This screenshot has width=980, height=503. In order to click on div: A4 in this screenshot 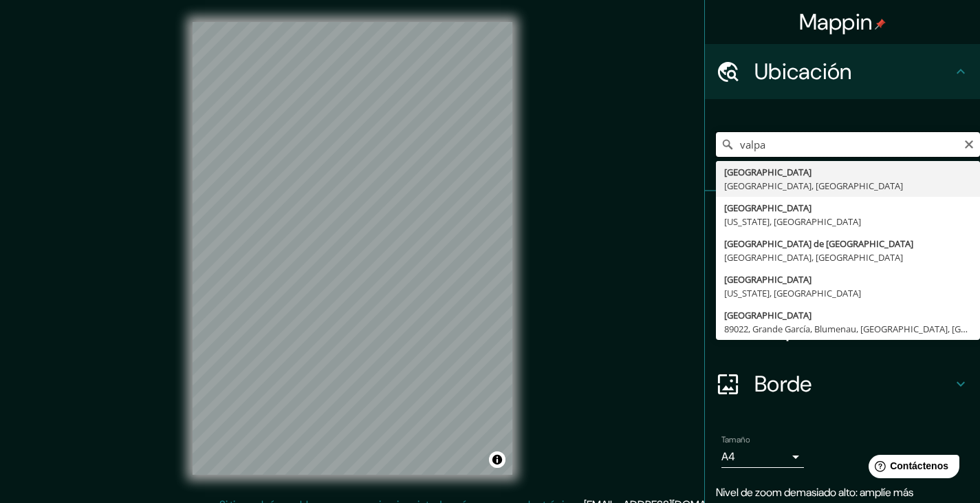, I will do `click(763, 456)`.